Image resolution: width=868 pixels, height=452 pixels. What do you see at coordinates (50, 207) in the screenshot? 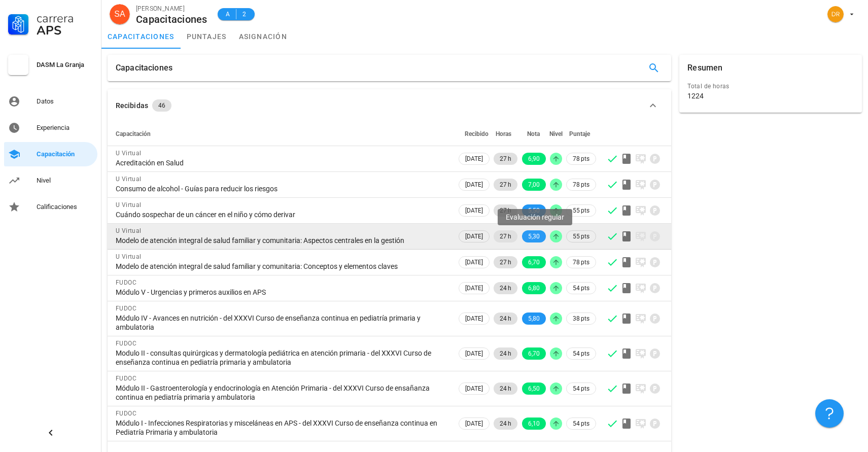
I see `a: Calificaciones` at bounding box center [50, 207].